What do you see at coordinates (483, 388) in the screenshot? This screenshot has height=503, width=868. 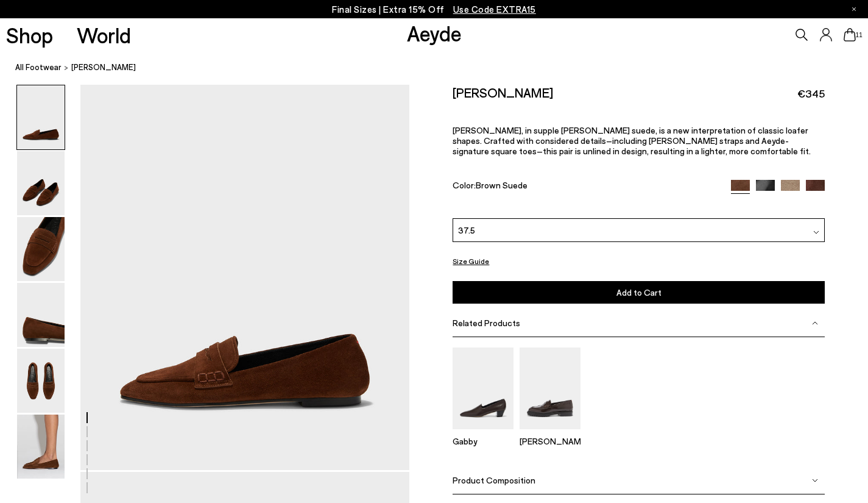 I see `img: Gabby Almond-Toe Loafers` at bounding box center [483, 388].